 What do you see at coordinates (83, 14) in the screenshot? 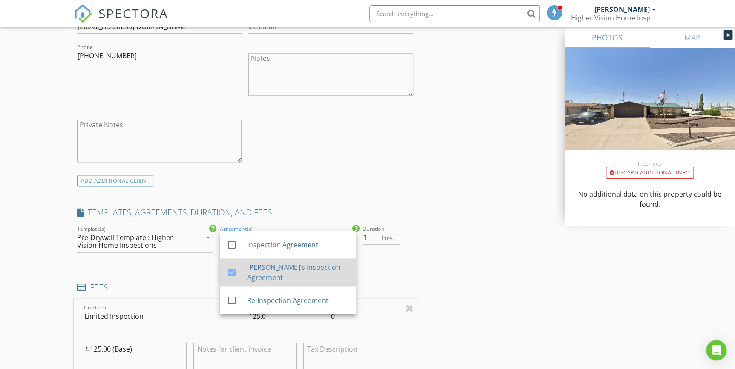
I see `img: The Best Home Inspection Software - Spectora` at bounding box center [83, 14].